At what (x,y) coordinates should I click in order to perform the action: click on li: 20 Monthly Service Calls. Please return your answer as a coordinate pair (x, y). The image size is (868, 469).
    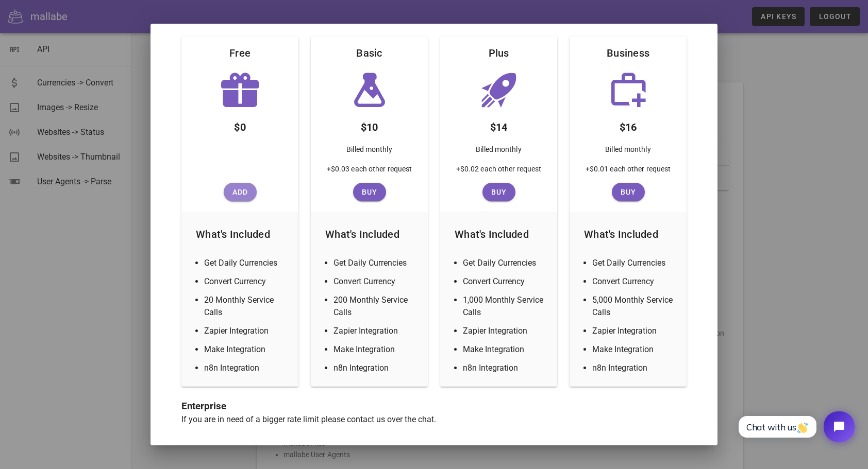
    Looking at the image, I should click on (246, 307).